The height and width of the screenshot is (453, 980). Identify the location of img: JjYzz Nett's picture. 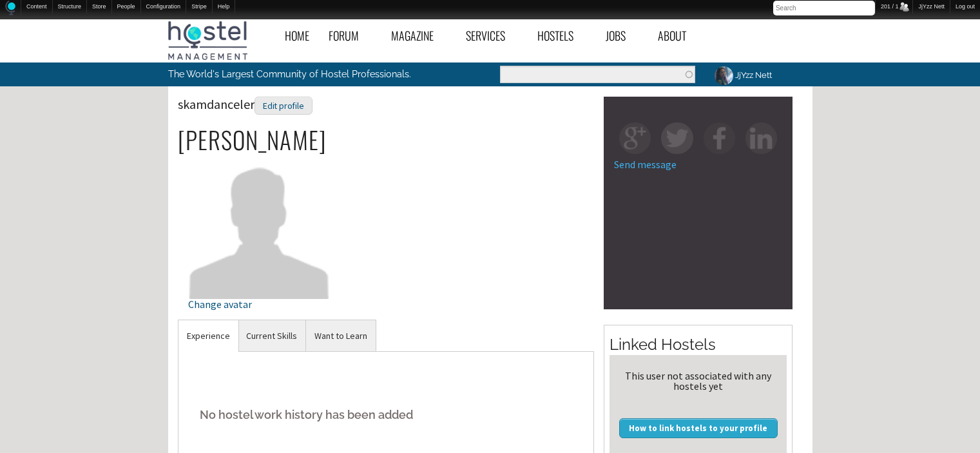
(723, 75).